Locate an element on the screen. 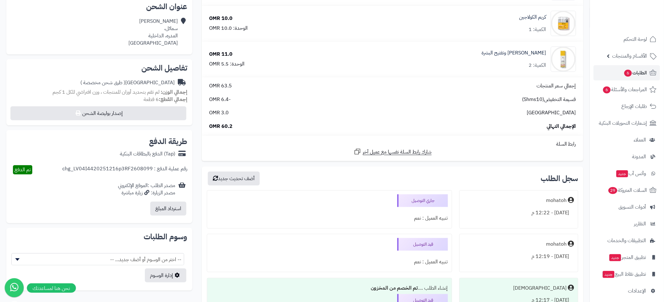  h2: تفاصيل الشحن is located at coordinates (99, 68).